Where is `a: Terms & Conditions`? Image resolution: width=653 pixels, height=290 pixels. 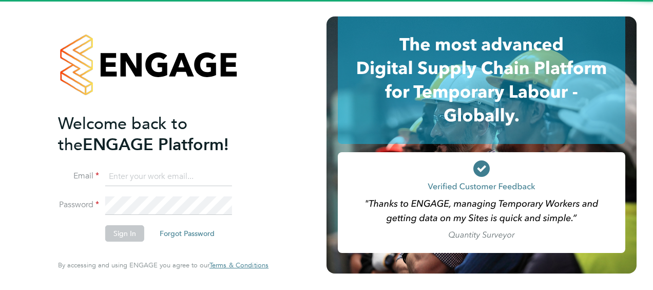 a: Terms & Conditions is located at coordinates (239, 265).